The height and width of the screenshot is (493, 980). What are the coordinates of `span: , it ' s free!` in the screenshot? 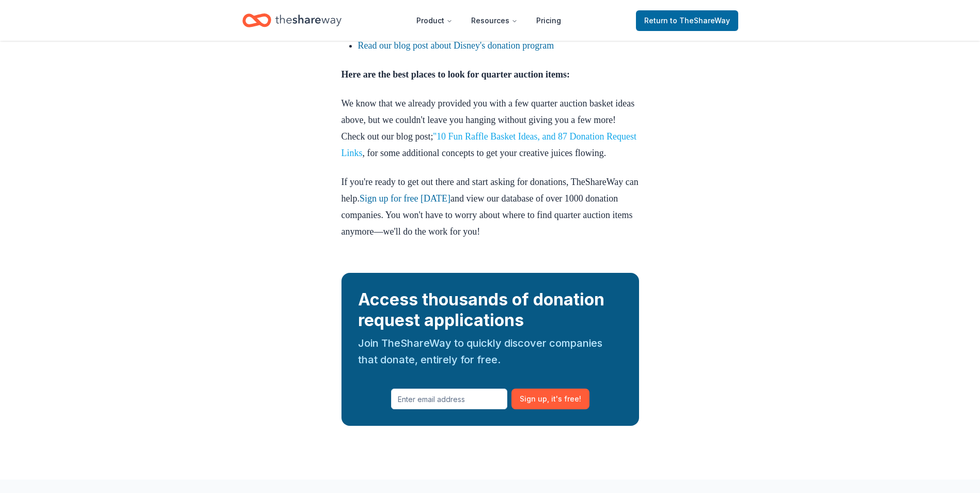 It's located at (565, 398).